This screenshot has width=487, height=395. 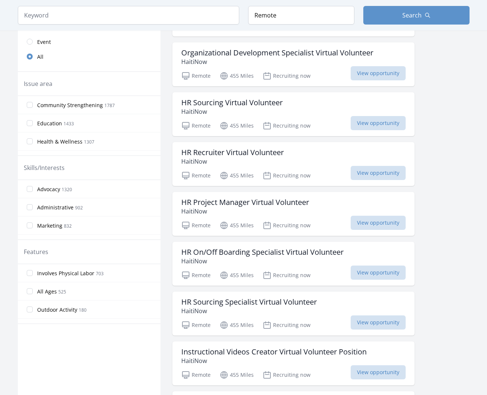 I want to click on h3: Organizational Development Specialist Virtual Volunteer, so click(x=277, y=53).